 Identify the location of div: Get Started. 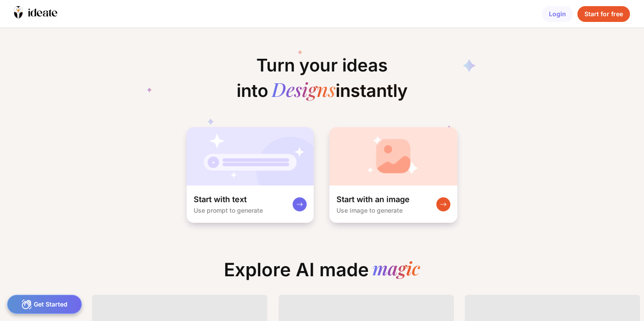
(44, 304).